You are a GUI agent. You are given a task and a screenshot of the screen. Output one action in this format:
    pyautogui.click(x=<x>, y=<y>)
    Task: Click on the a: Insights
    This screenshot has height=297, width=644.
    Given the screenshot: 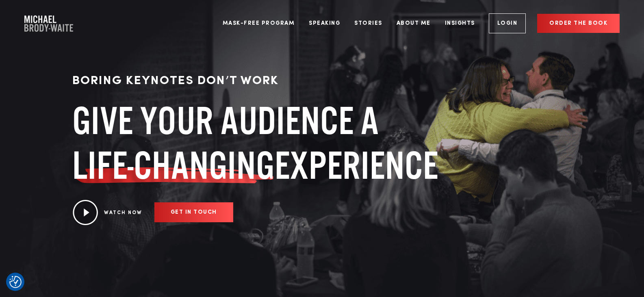 What is the action you would take?
    pyautogui.click(x=460, y=23)
    